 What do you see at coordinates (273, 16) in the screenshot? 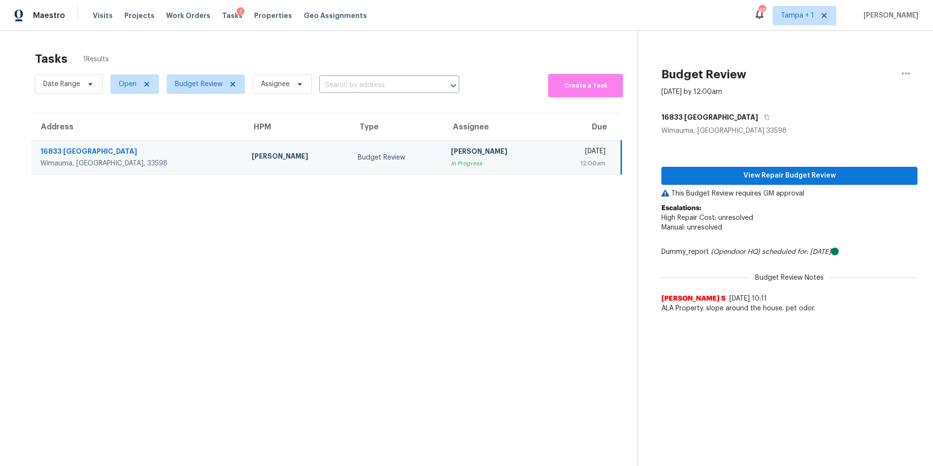
I see `span: Properties` at bounding box center [273, 16].